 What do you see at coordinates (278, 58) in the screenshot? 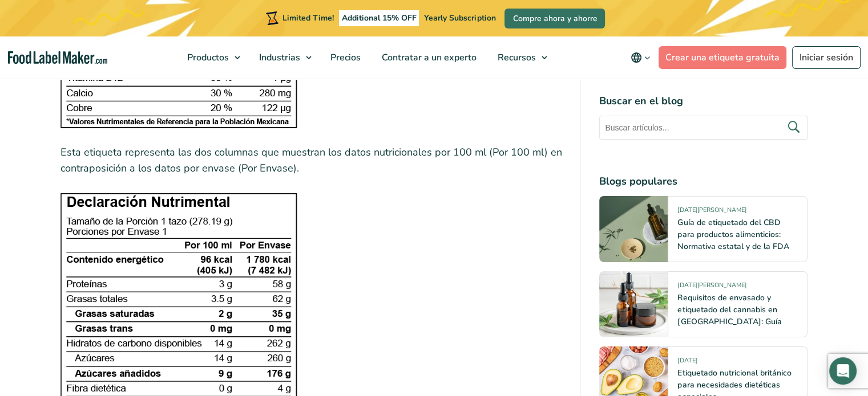
I see `span: Industrias` at bounding box center [278, 58].